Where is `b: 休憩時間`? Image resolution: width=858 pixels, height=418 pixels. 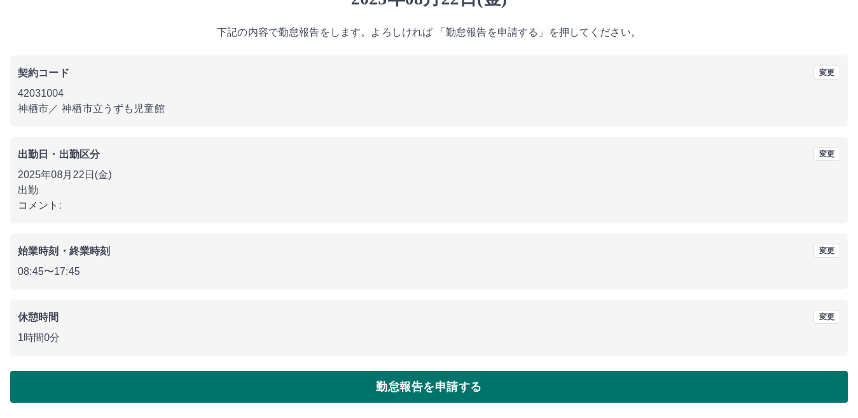
b: 休憩時間 is located at coordinates (38, 317).